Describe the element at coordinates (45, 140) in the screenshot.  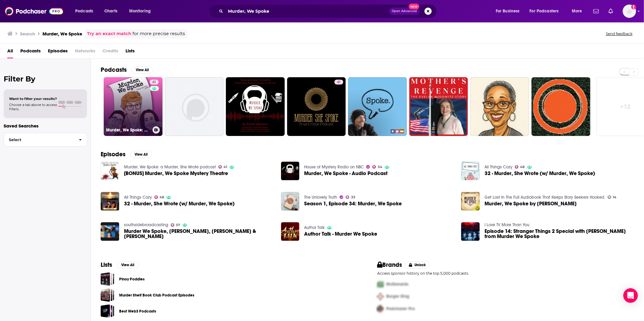
I see `button: Select` at that location.